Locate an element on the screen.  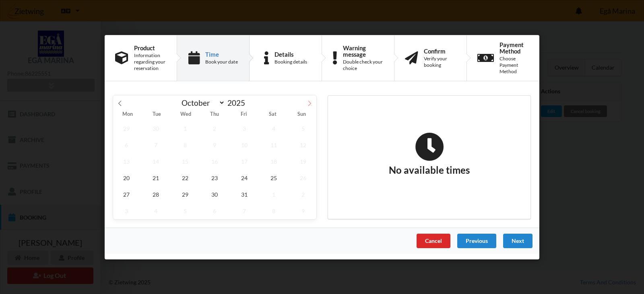
span: October 6, 2025 is located at coordinates (126, 144).